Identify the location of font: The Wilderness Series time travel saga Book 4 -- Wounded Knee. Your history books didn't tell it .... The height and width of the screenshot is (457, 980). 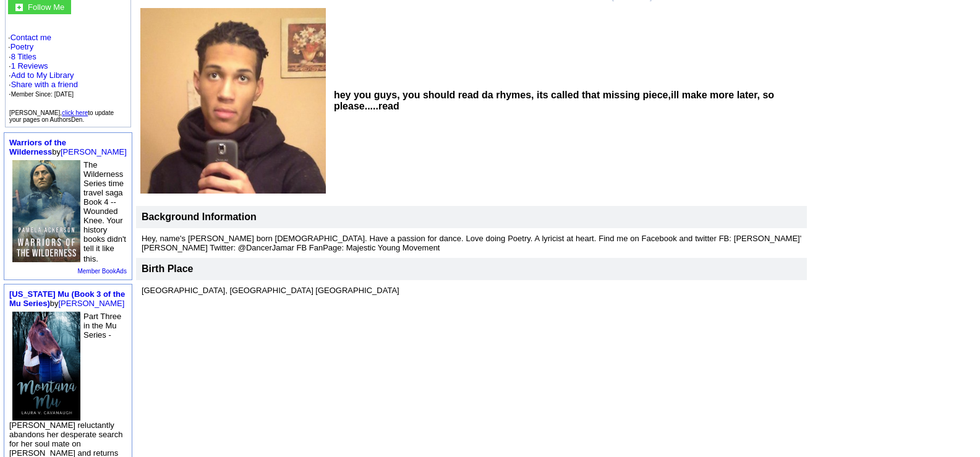
(105, 211).